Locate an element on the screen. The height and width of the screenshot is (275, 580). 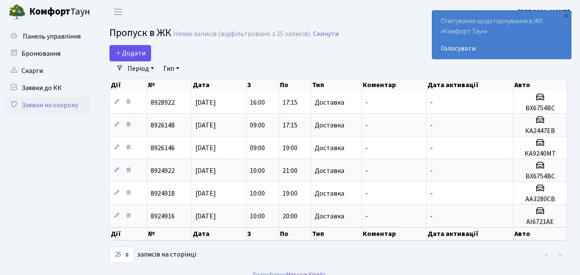
button: Переключити навігацію is located at coordinates (118, 12).